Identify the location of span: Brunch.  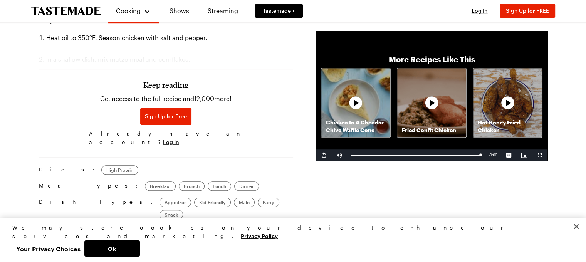
(191, 186).